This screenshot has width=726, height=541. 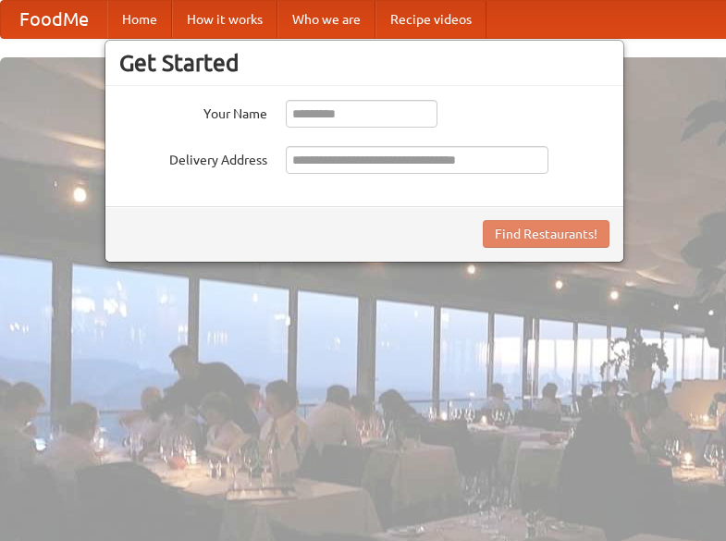 I want to click on button: Find Restaurants!, so click(x=546, y=234).